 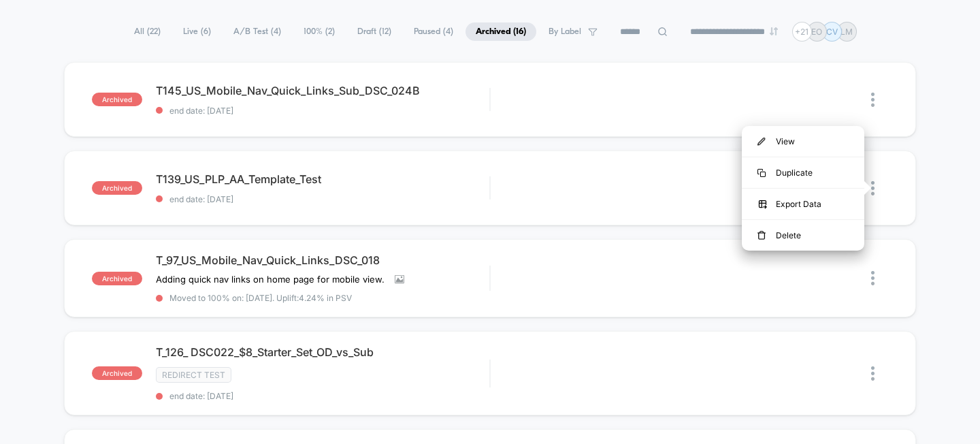 What do you see at coordinates (802, 31) in the screenshot?
I see `div: + 21` at bounding box center [802, 31].